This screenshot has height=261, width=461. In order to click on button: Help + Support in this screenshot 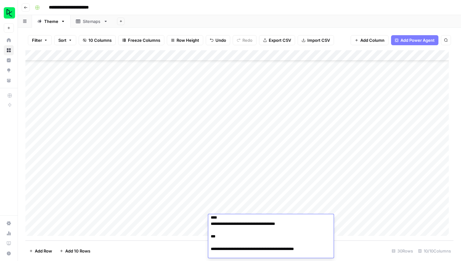, I will do `click(9, 253)`.